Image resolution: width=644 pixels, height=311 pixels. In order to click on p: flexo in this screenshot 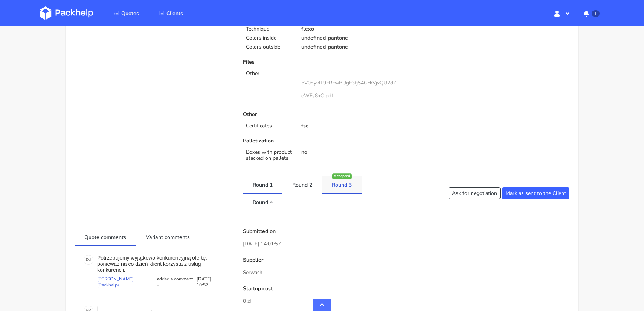, I will do `click(351, 29)`.